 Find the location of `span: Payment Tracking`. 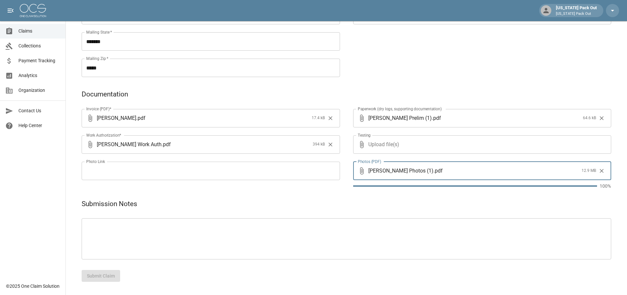

span: Payment Tracking is located at coordinates (39, 61).